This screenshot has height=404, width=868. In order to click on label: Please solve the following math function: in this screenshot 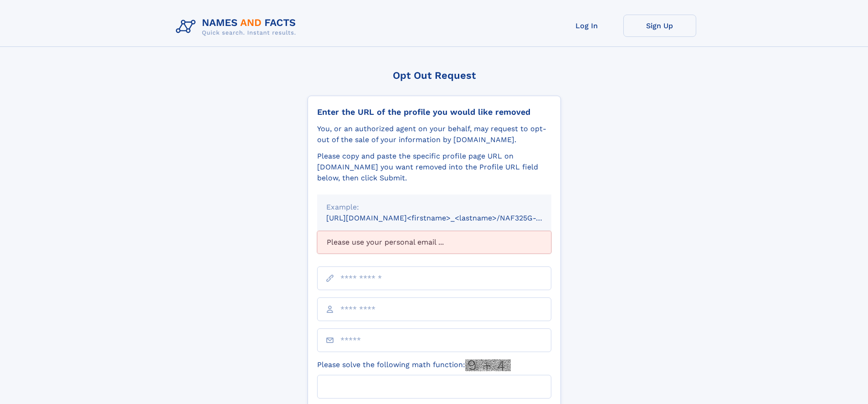, I will do `click(414, 366)`.